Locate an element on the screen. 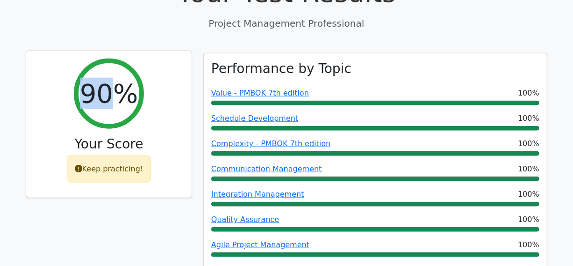  a: Agile Project Management is located at coordinates (260, 244).